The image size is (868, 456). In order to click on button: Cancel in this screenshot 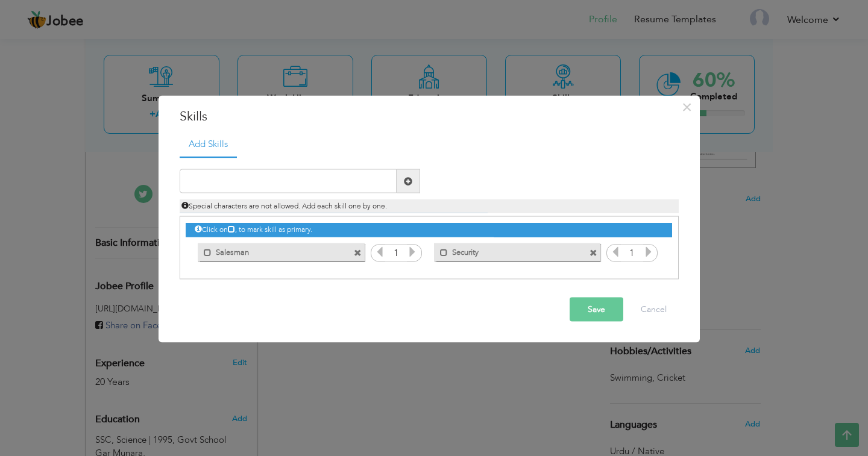, I will do `click(653, 309)`.